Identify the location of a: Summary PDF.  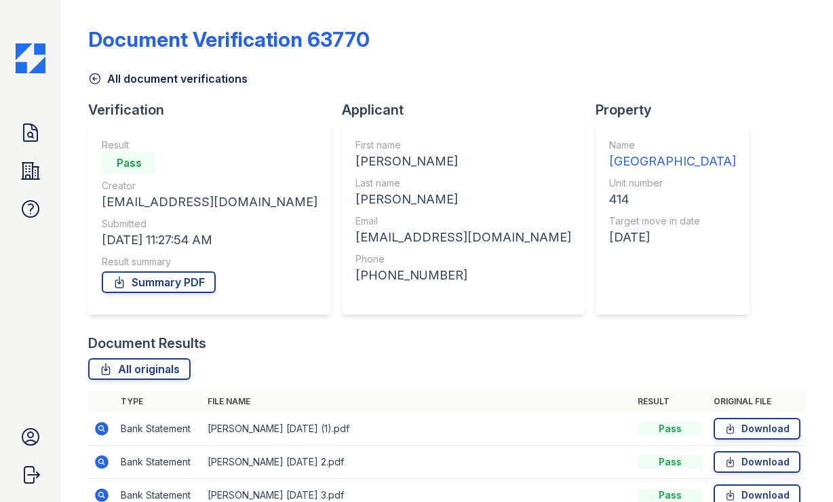
(159, 282).